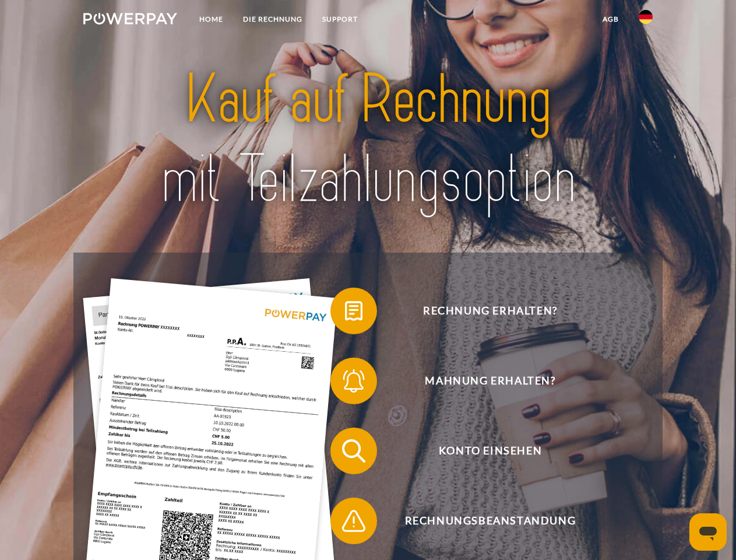 The image size is (736, 560). What do you see at coordinates (490, 521) in the screenshot?
I see `span: Rechnungsbeanstandung` at bounding box center [490, 521].